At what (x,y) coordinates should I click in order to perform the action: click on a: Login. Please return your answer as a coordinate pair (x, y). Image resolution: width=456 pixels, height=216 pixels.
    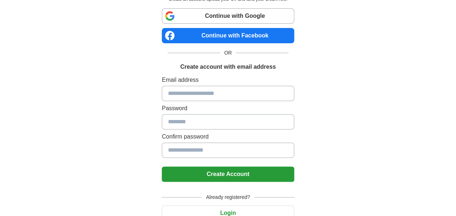
    Looking at the image, I should click on (228, 212).